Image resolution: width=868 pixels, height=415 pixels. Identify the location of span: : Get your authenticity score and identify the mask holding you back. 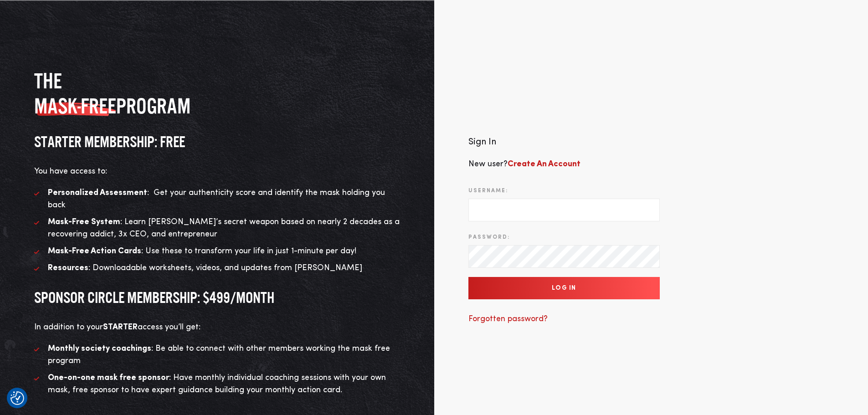
(217, 199).